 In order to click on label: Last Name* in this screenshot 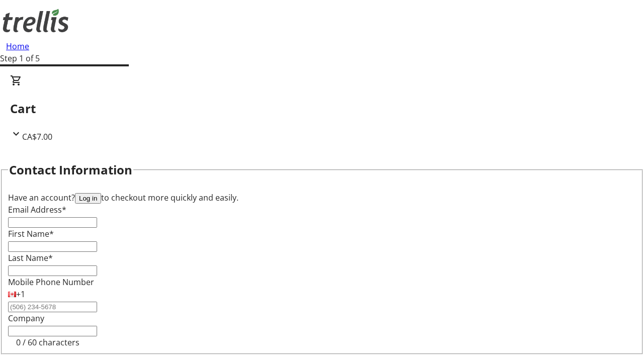, I will do `click(30, 258)`.